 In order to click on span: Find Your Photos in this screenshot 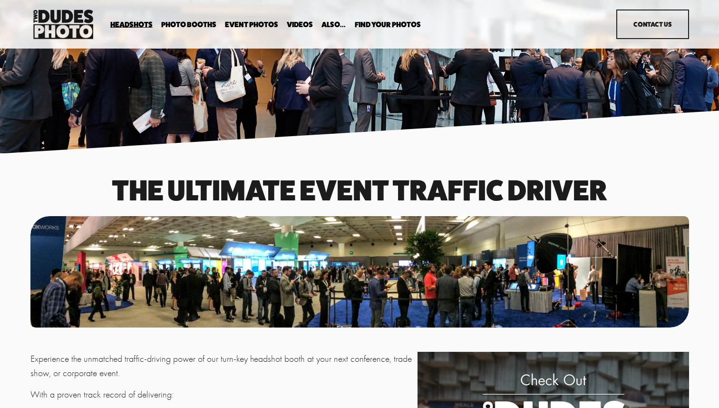, I will do `click(388, 25)`.